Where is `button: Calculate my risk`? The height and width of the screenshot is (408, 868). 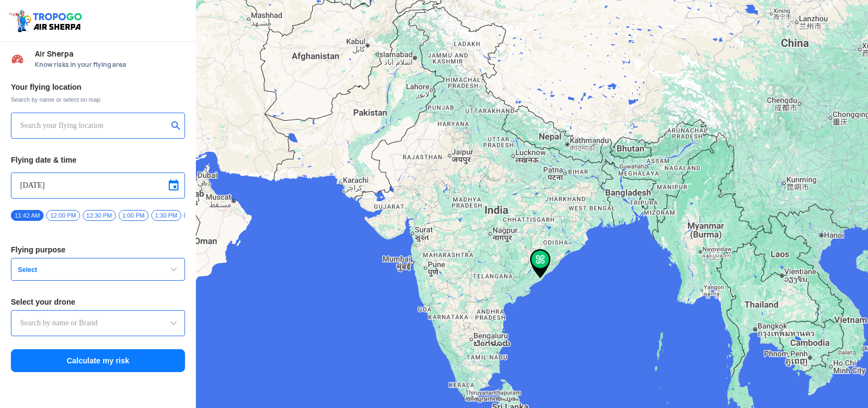 button: Calculate my risk is located at coordinates (98, 361).